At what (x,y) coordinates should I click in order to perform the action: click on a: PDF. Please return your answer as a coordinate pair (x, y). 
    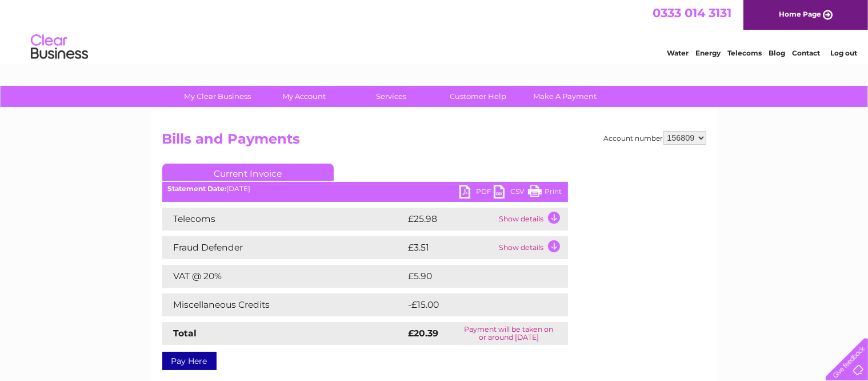
    Looking at the image, I should click on (476, 192).